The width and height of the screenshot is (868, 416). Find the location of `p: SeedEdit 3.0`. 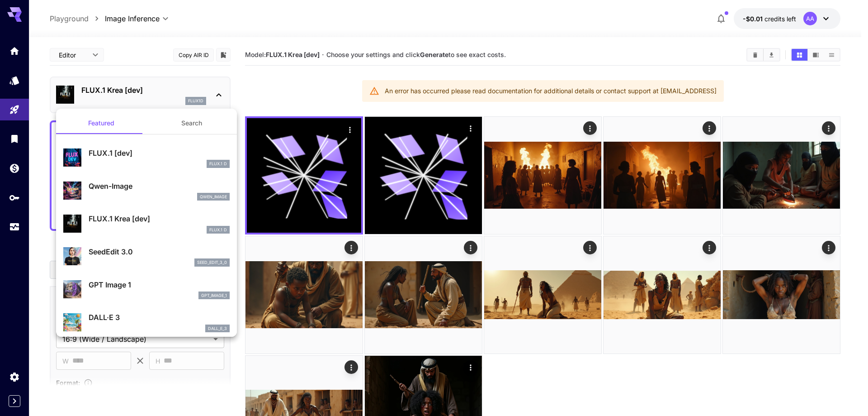

p: SeedEdit 3.0 is located at coordinates (159, 252).